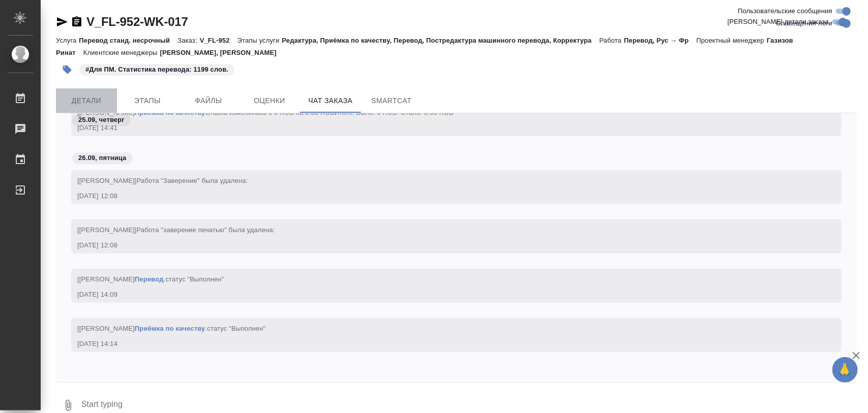 The width and height of the screenshot is (868, 413). I want to click on p: 25.09, четверг, so click(101, 120).